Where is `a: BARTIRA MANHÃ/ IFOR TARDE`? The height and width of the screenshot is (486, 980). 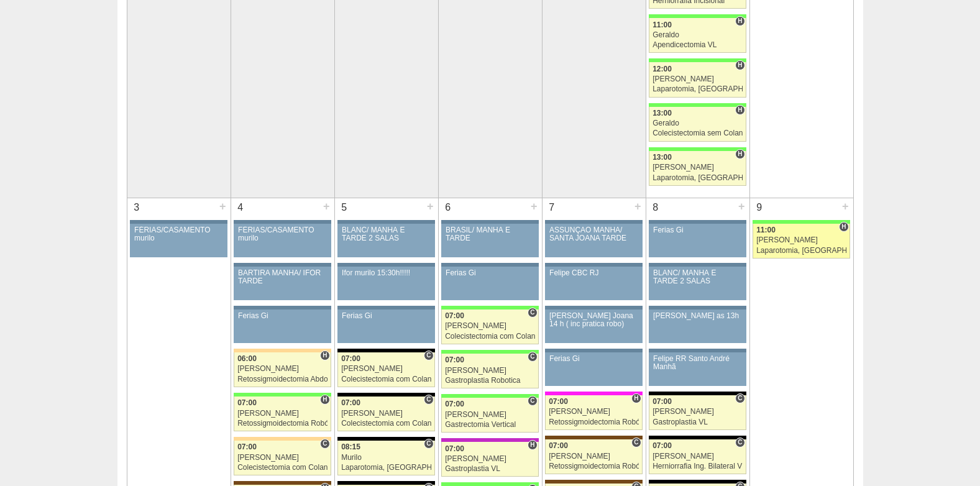 a: BARTIRA MANHÃ/ IFOR TARDE is located at coordinates (282, 283).